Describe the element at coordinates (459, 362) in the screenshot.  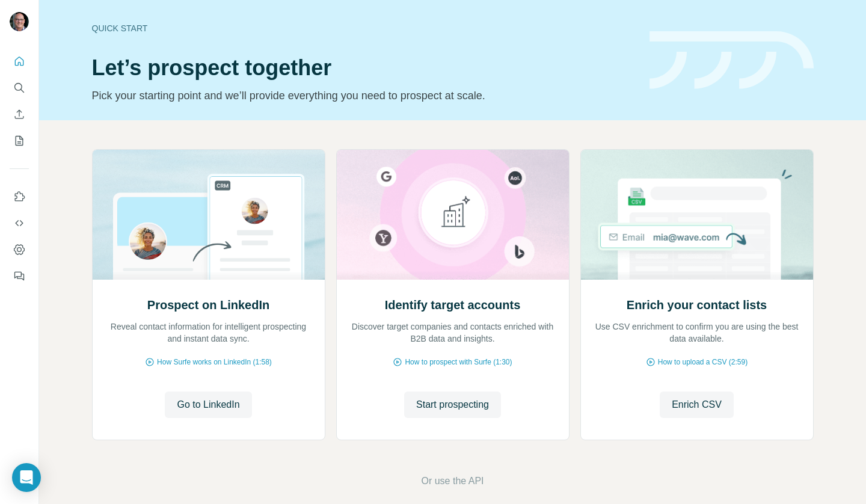
I see `span: How to prospect with Surfe (1:30)` at that location.